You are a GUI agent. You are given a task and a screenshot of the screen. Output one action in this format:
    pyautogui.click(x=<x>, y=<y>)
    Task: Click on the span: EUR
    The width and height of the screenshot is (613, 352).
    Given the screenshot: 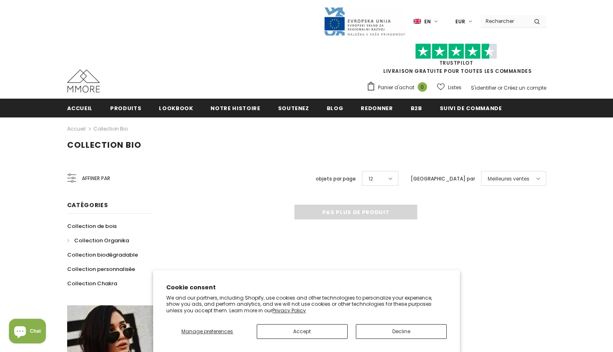 What is the action you would take?
    pyautogui.click(x=461, y=22)
    